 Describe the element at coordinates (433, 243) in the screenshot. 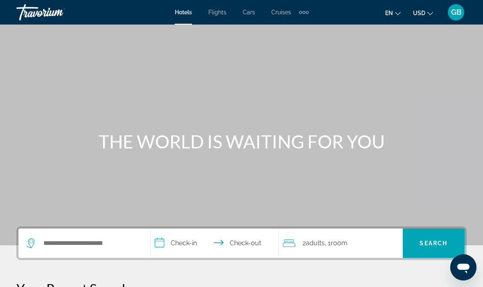

I see `span: Search` at that location.